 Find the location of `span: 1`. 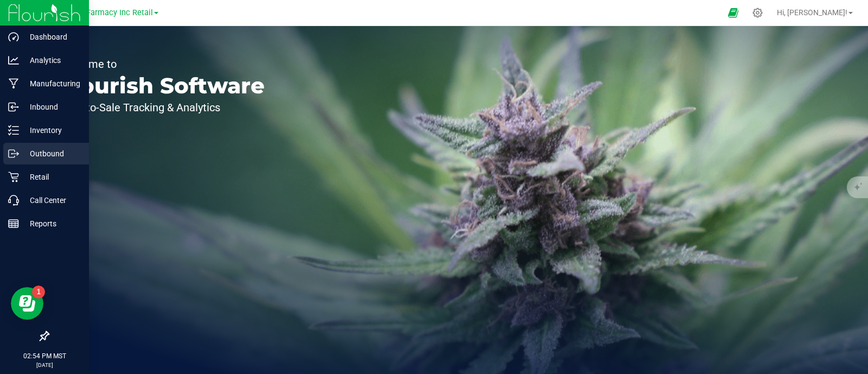

span: 1 is located at coordinates (7, 6).